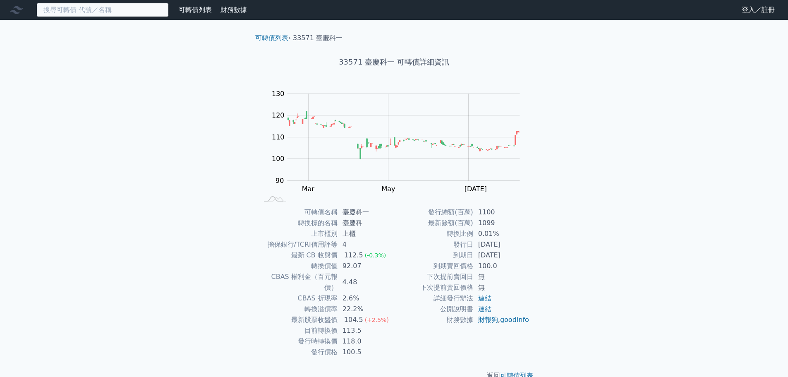  What do you see at coordinates (758, 10) in the screenshot?
I see `a: 登入／註冊` at bounding box center [758, 10].